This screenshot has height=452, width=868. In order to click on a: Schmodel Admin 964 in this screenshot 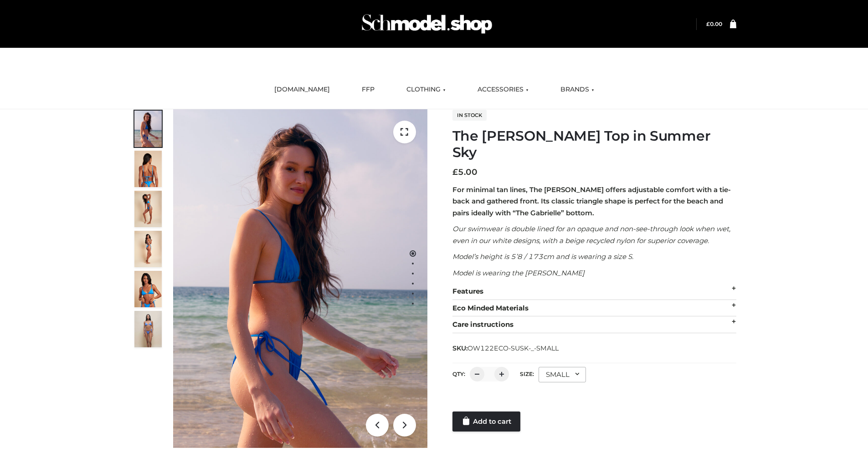, I will do `click(427, 24)`.